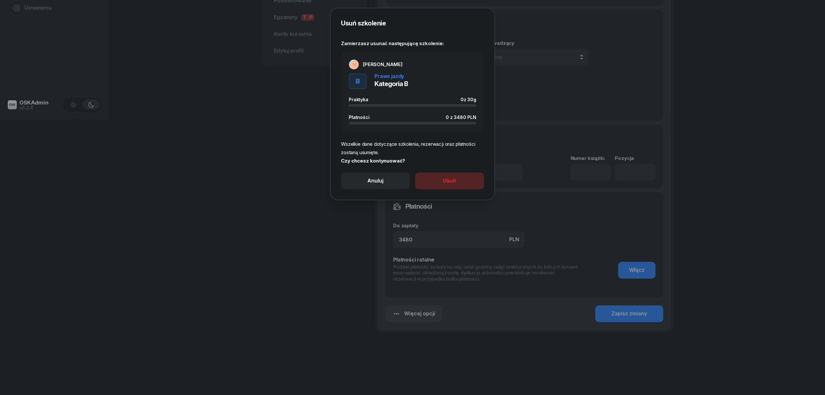 The height and width of the screenshot is (395, 825). I want to click on div: Płatności, so click(361, 117).